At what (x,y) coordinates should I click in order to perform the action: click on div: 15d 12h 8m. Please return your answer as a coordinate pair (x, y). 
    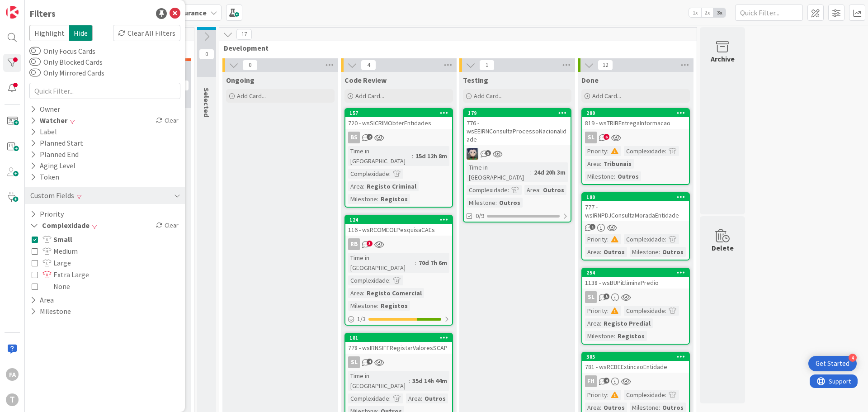
    Looking at the image, I should click on (431, 156).